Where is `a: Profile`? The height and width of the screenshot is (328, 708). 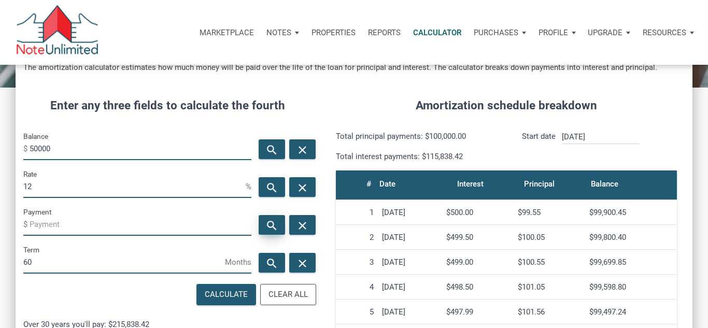
a: Profile is located at coordinates (557, 33).